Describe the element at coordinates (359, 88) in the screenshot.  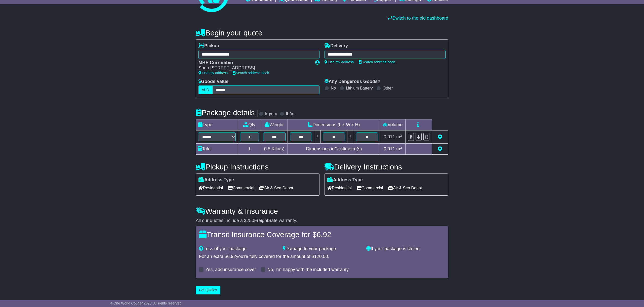
I see `label: Lithium Battery` at that location.